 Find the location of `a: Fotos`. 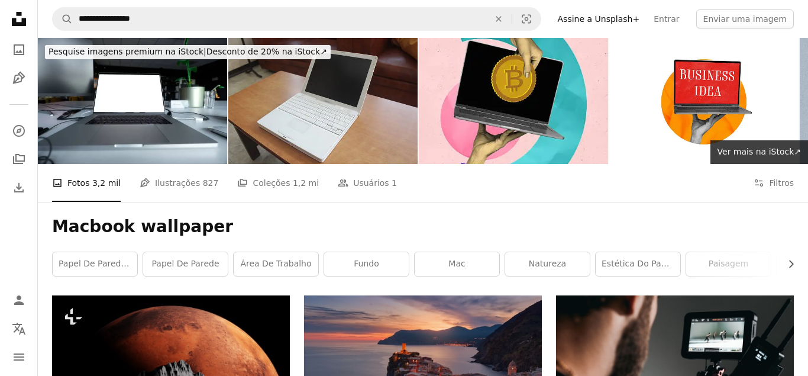

a: Fotos is located at coordinates (19, 50).